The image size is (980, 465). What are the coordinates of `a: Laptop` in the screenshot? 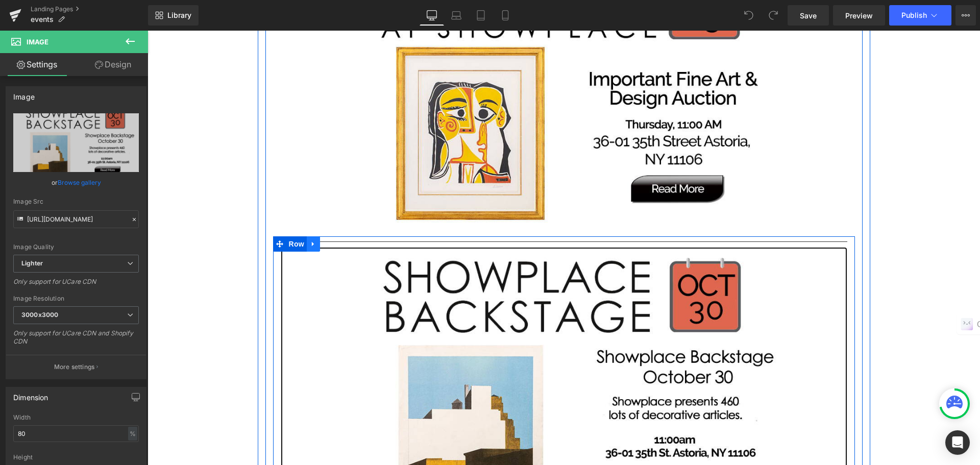 It's located at (457, 15).